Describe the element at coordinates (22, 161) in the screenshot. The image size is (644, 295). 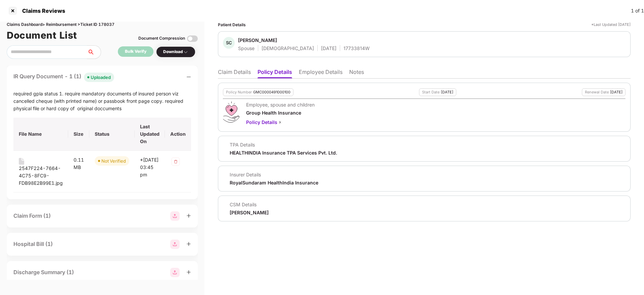
I see `img: svg+xml;base64,PHN2ZyB4bWxucz0iaHR0cDovL3d3dy53My5vcmcvMjAwMC9zdmciIHdpZHRoPSIxNiIgaGVpZ2h0PSIyMC...` at that location.